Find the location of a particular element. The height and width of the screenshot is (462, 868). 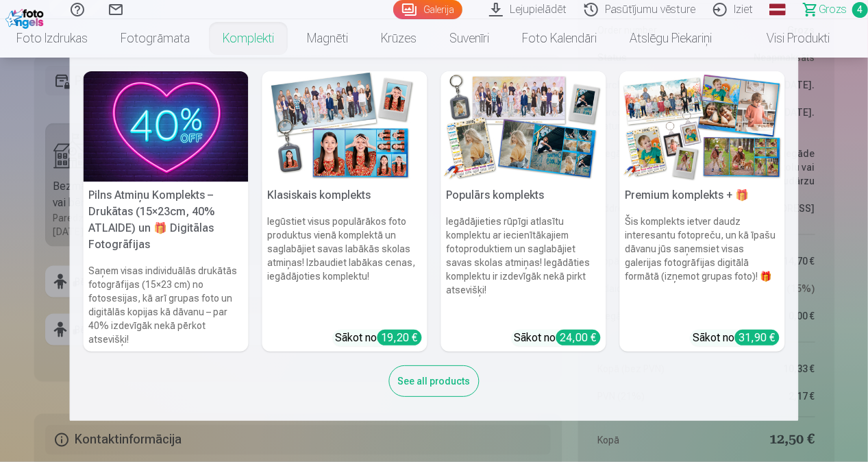

h5: Klasiskais komplekts is located at coordinates (344, 195).